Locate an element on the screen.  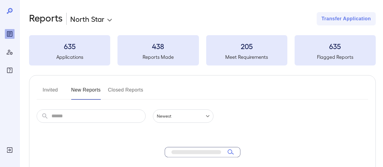
div: Newest is located at coordinates (183, 116).